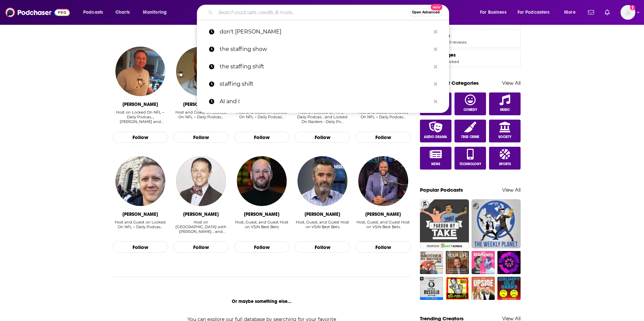  I want to click on div: Ken Rosenthal, so click(201, 214).